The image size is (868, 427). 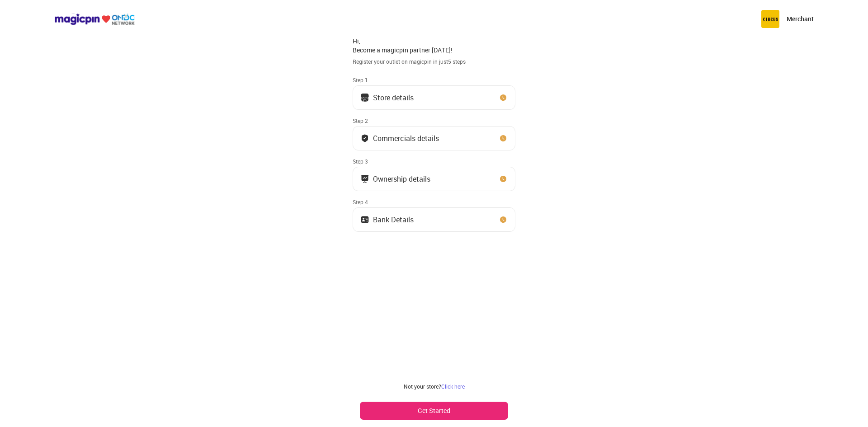 What do you see at coordinates (800, 19) in the screenshot?
I see `p: Merchant` at bounding box center [800, 19].